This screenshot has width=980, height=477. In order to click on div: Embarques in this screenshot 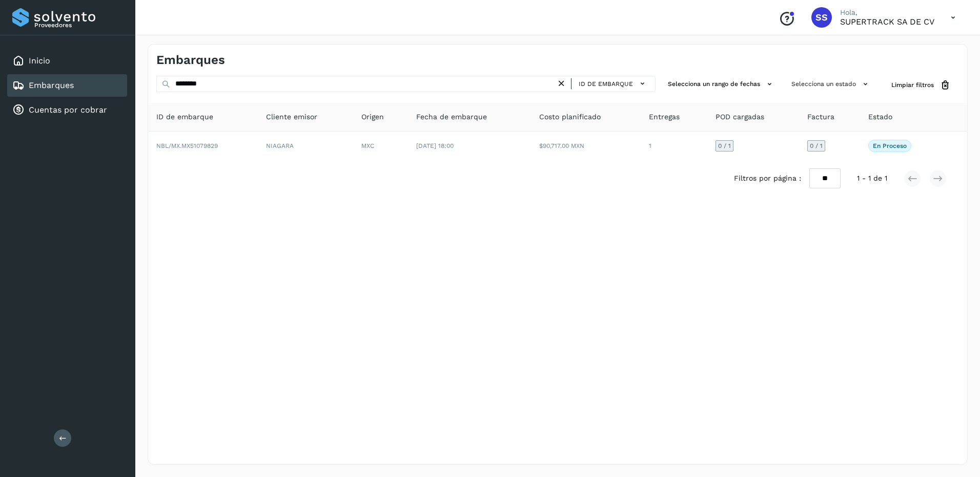, I will do `click(67, 85)`.